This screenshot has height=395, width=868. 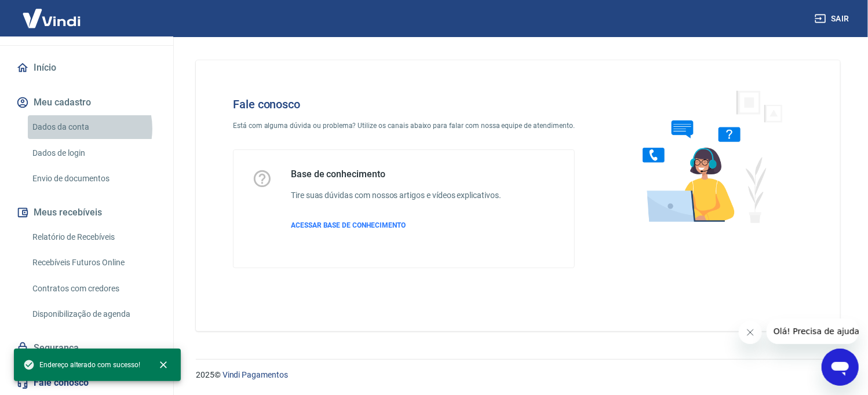 I want to click on button: Meu cadastro, so click(x=86, y=103).